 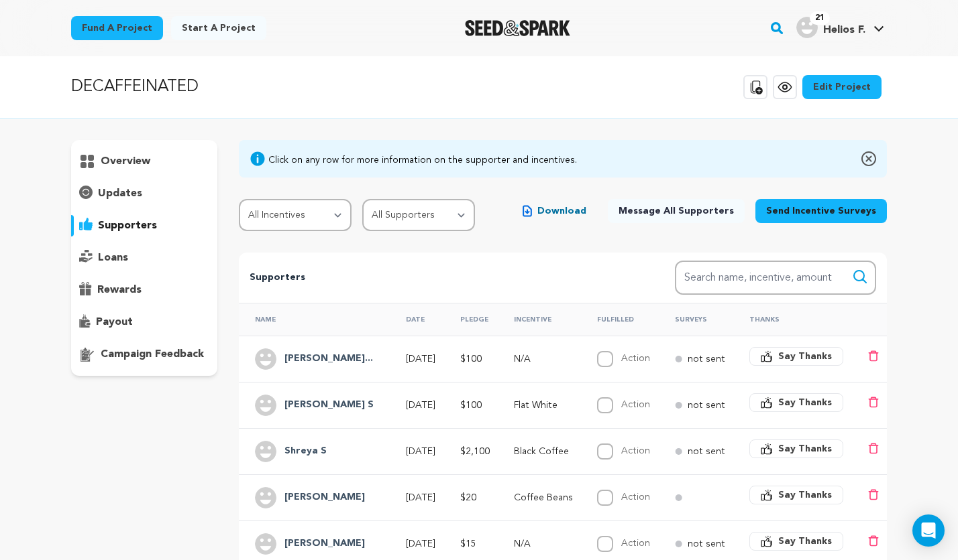 What do you see at coordinates (619, 319) in the screenshot?
I see `th: Fulfilled` at bounding box center [619, 319].